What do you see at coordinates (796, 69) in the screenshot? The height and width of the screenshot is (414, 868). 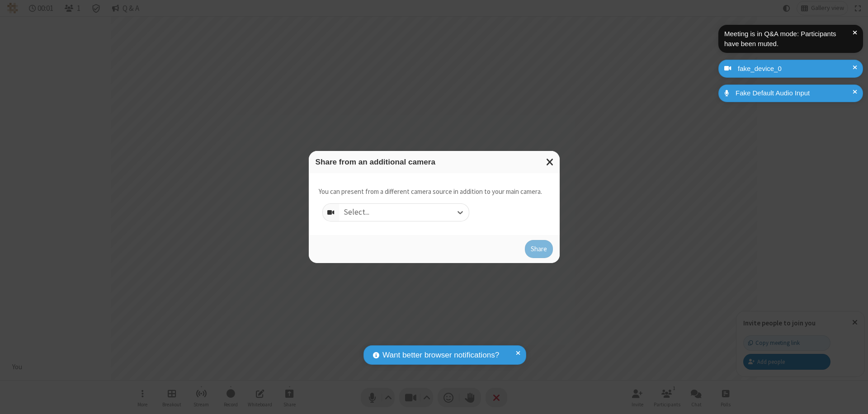 I see `div: fake_device_0` at bounding box center [796, 69].